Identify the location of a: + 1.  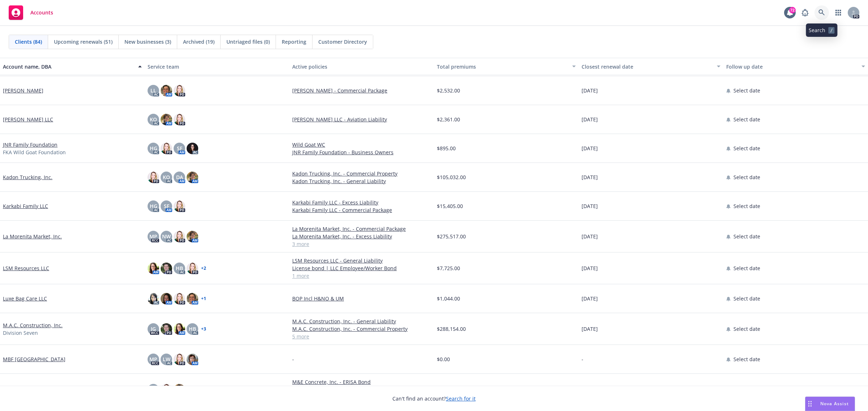
(203, 299).